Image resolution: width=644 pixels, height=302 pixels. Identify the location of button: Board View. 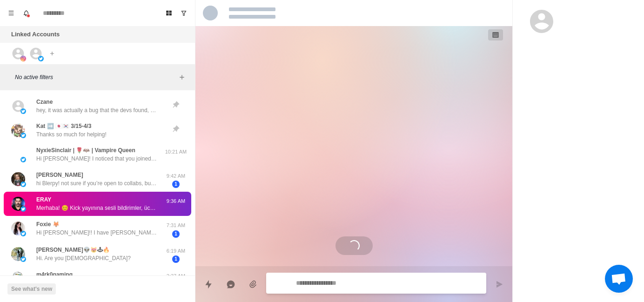
(169, 13).